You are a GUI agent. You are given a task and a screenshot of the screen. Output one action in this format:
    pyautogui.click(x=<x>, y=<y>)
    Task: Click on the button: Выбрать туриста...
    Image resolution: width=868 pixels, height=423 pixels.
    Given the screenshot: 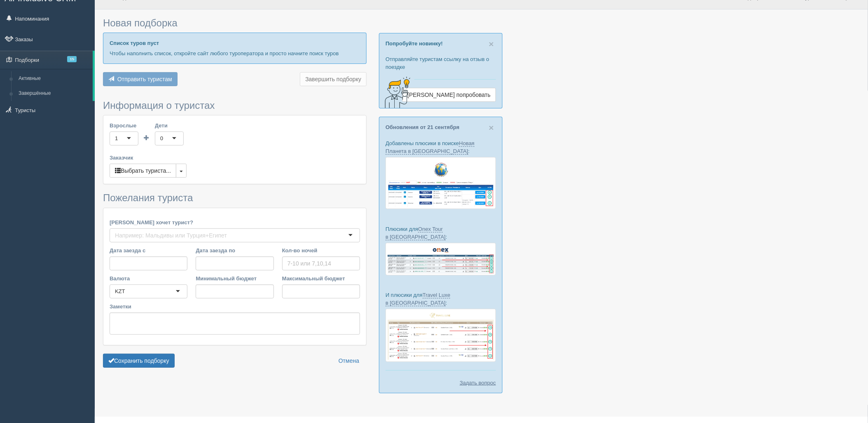 What is the action you would take?
    pyautogui.click(x=143, y=171)
    